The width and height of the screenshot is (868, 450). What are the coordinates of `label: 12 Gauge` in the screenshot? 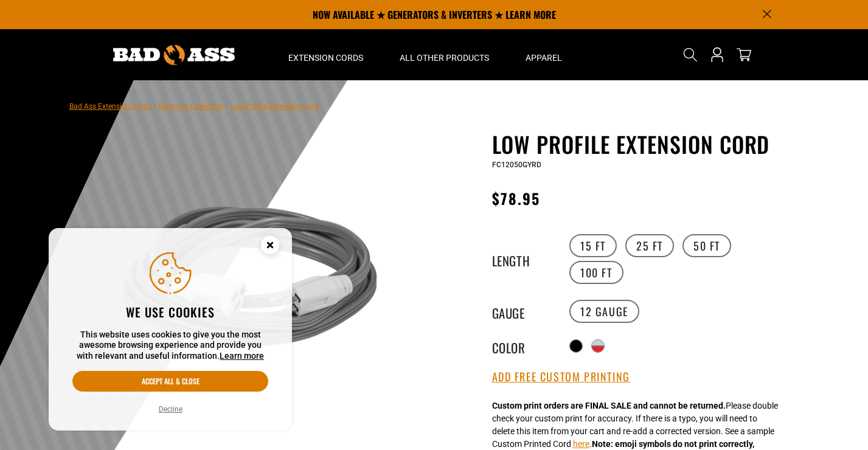 It's located at (604, 312).